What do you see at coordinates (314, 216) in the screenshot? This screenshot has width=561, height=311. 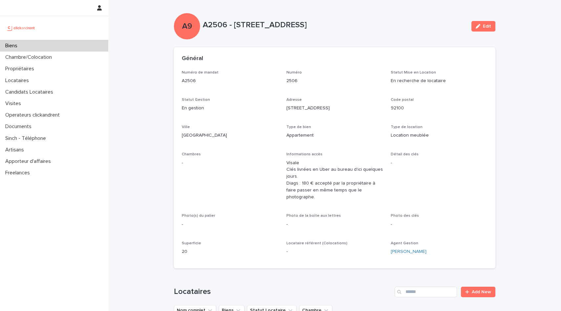 I see `span: Photo de la boîte aux lettres` at bounding box center [314, 216].